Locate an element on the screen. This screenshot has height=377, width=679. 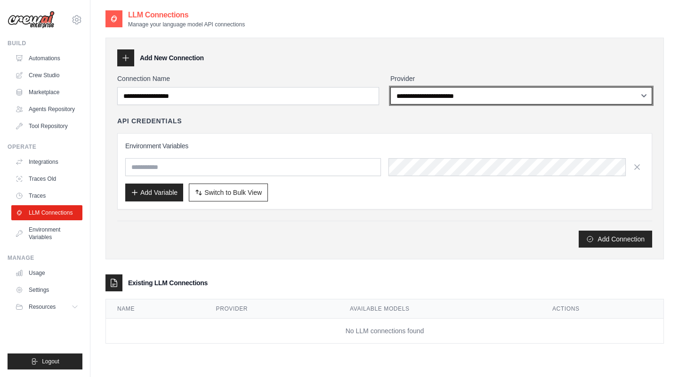
h2: LLM Connections is located at coordinates (186, 15).